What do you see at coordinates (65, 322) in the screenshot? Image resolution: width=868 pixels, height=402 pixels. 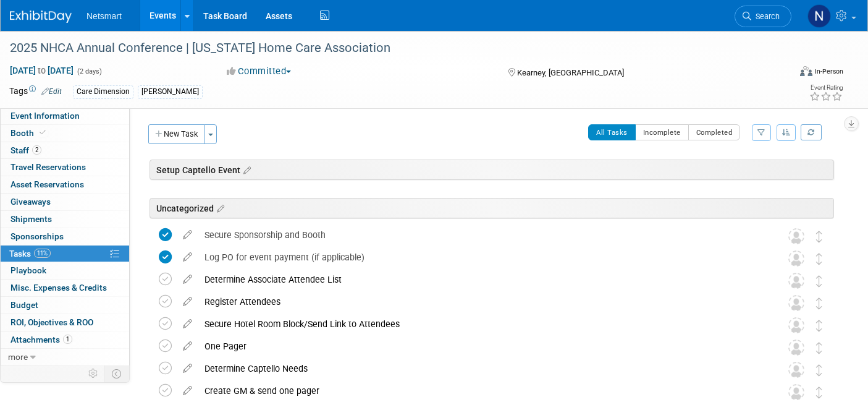 I see `a: ROI, Objectives & ROO` at bounding box center [65, 322].